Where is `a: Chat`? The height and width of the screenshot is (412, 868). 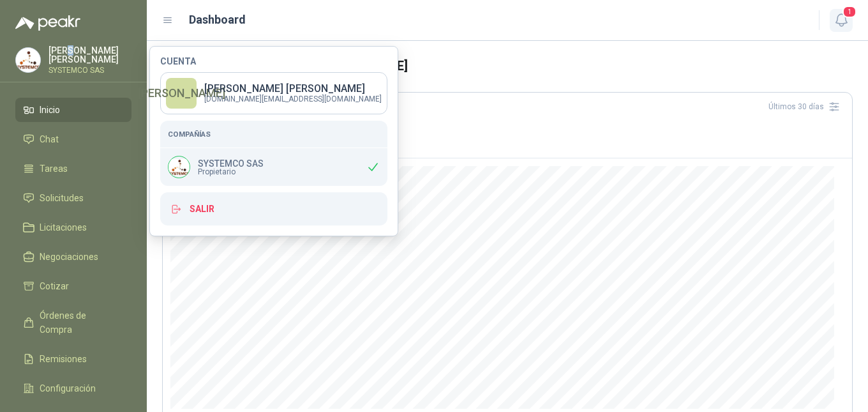 a: Chat is located at coordinates (73, 139).